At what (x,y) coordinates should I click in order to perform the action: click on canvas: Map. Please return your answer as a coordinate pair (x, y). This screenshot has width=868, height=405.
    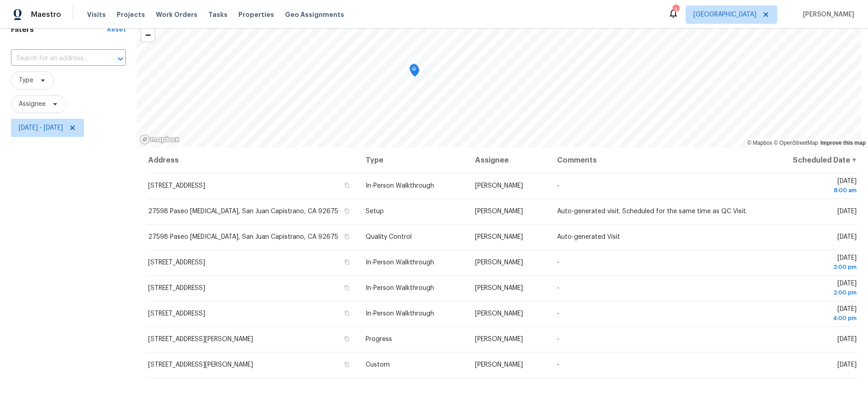
    Looking at the image, I should click on (499, 79).